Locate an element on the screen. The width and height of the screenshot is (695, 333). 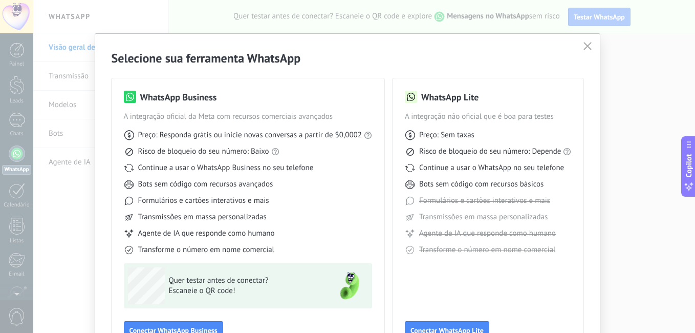
span: Preço: Responda grátis ou inicie novas conversas a partir de $0,0002 is located at coordinates (250, 135).